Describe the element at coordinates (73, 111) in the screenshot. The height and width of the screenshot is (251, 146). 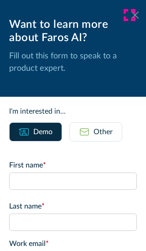
I see `div: I'm interested in...` at that location.